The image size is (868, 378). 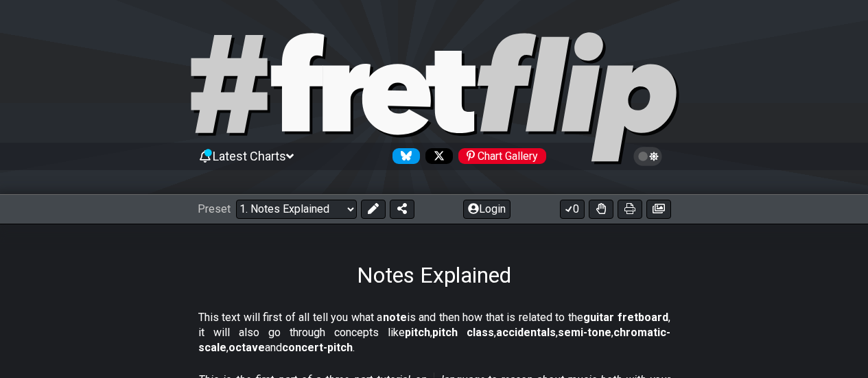 I want to click on button: Edit Preset, so click(x=373, y=209).